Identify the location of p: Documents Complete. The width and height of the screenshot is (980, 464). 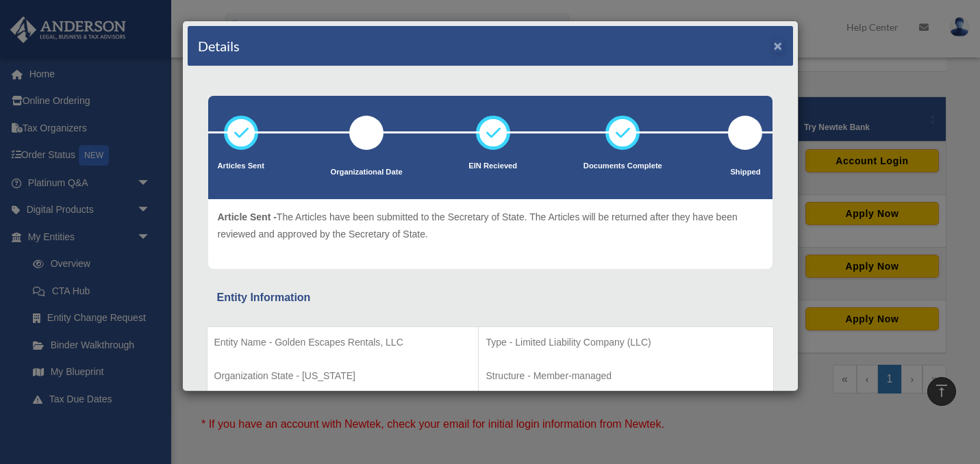
(622, 166).